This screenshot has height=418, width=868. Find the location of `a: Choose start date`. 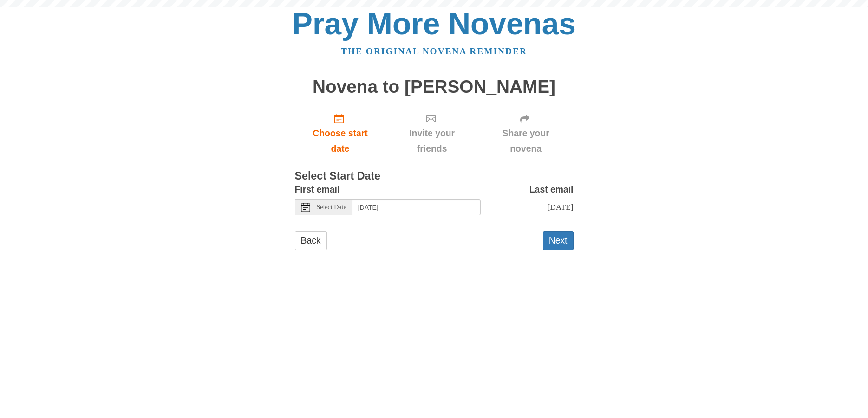

a: Choose start date is located at coordinates (340, 133).